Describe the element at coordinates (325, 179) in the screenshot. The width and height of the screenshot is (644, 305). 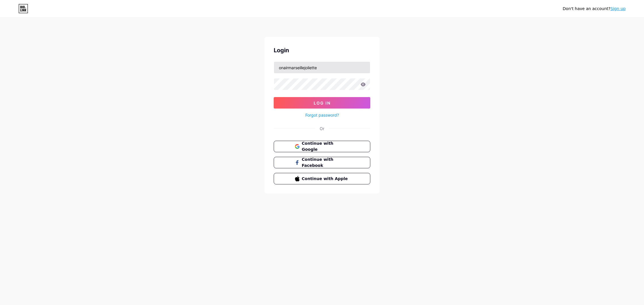
I see `span: Continue with Apple` at that location.